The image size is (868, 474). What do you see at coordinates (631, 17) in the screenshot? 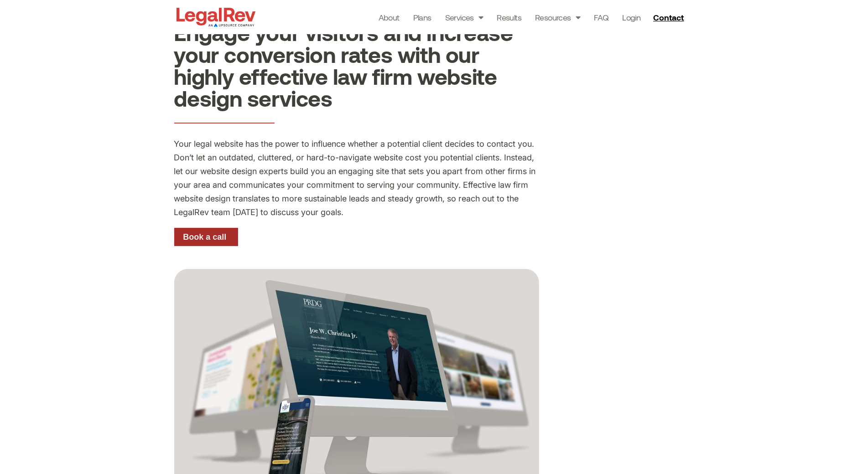
I see `a: Login` at bounding box center [631, 17].